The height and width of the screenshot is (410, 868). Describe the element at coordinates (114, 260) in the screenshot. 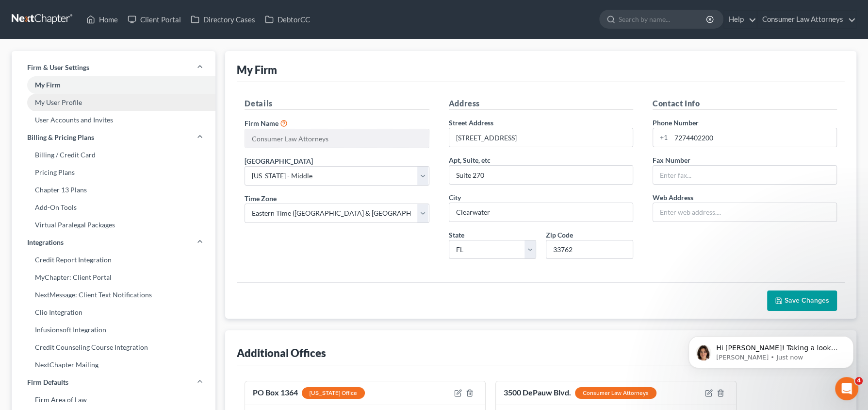

I see `a: Credit Report Integration` at that location.